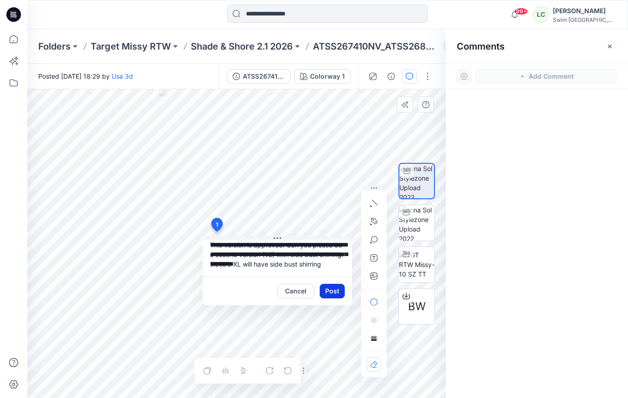 This screenshot has height=398, width=628. Describe the element at coordinates (327, 76) in the screenshot. I see `div: Colorway 1` at that location.